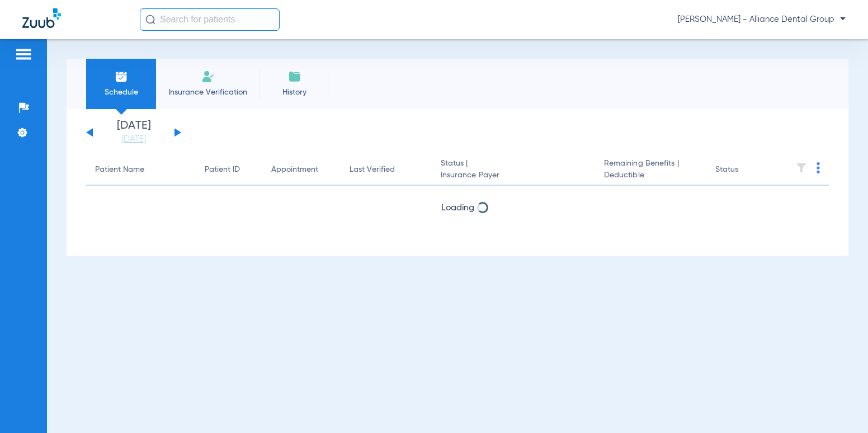  I want to click on span: Deductible, so click(651, 175).